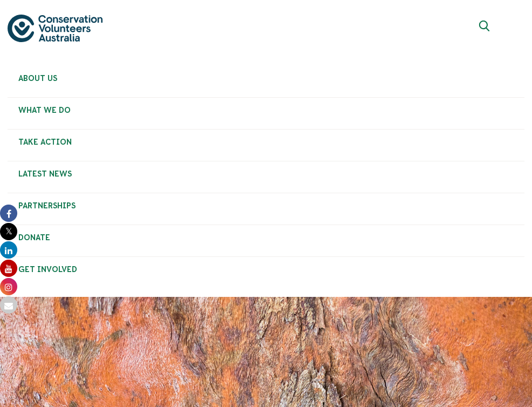 The height and width of the screenshot is (407, 532). What do you see at coordinates (266, 114) in the screenshot?
I see `li: What We Do` at bounding box center [266, 114].